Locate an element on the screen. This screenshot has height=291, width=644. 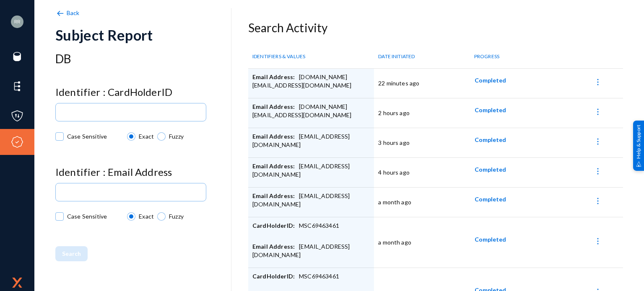
span: Search is located at coordinates (71, 254).